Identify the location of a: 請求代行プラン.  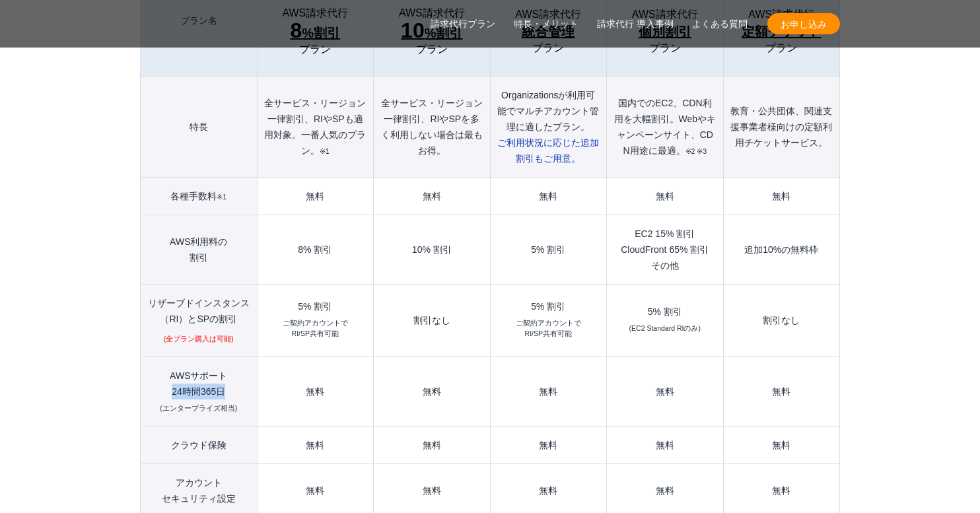
(463, 24).